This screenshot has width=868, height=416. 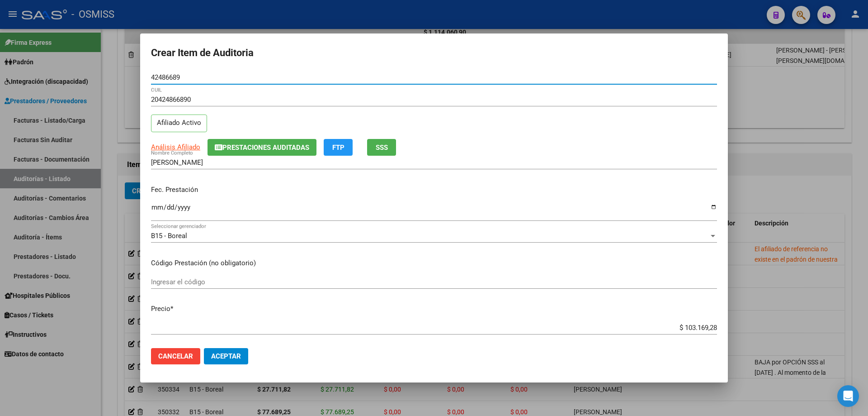 I want to click on p: Afiliado Activo, so click(x=179, y=123).